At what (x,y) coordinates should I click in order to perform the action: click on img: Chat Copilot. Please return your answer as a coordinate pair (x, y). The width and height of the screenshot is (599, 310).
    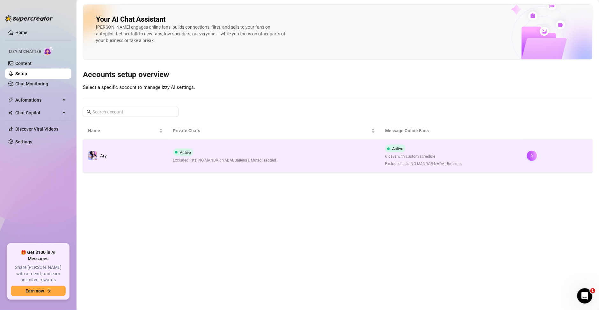
    Looking at the image, I should click on (10, 113).